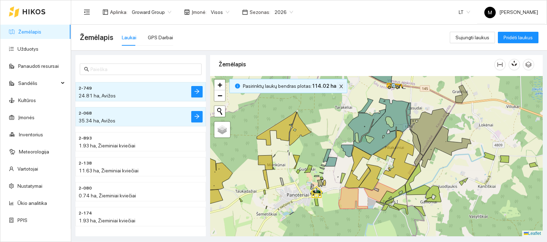 This screenshot has height=242, width=547. I want to click on div: Žemėlapis, so click(357, 64).